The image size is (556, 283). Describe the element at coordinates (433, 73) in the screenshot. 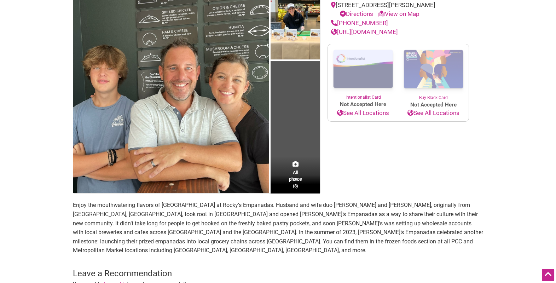

I see `a: Buy Black Card` at that location.